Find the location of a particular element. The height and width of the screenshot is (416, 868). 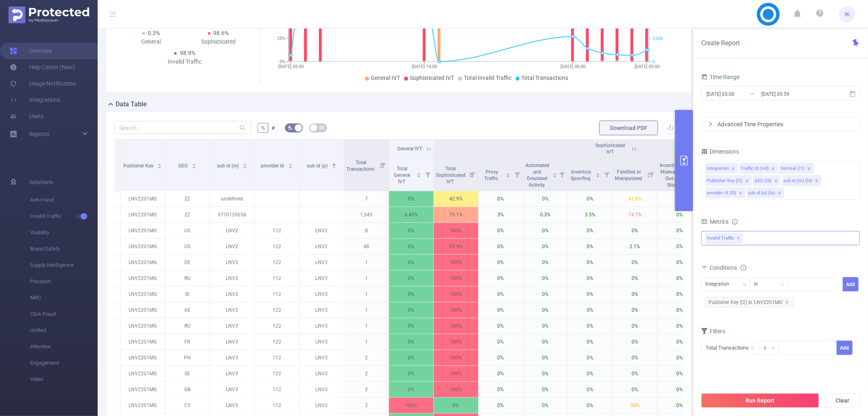

span: Metrics is located at coordinates (715, 222).